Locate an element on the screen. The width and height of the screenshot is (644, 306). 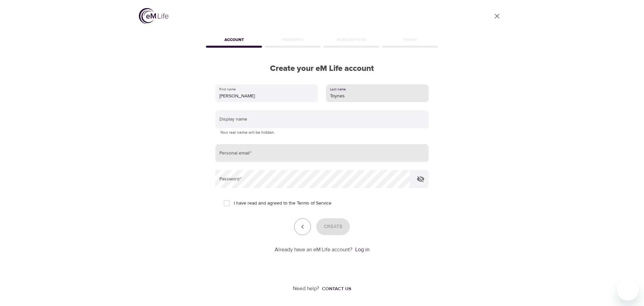
a: Log in is located at coordinates (362, 249).